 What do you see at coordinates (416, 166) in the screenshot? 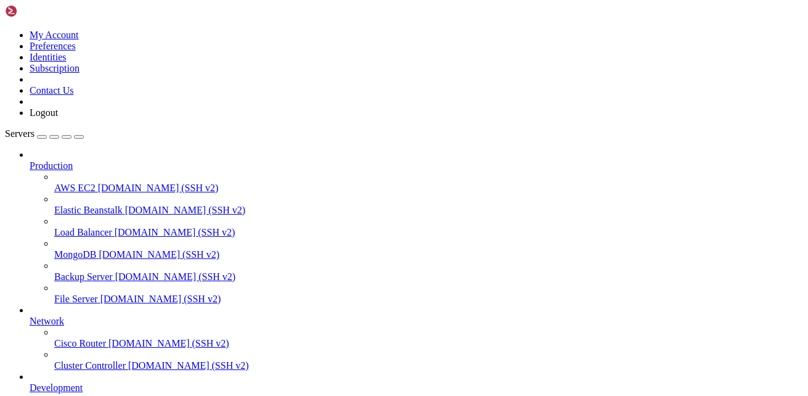
I see `a: Production` at bounding box center [416, 166].